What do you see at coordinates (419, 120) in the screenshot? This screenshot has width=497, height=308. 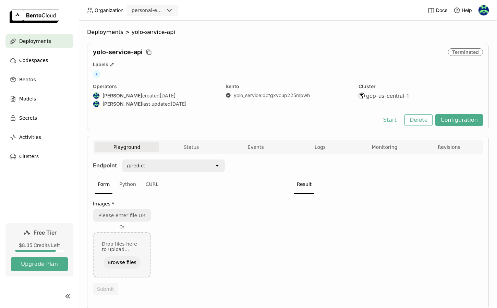 I see `button: Delete` at bounding box center [419, 120].